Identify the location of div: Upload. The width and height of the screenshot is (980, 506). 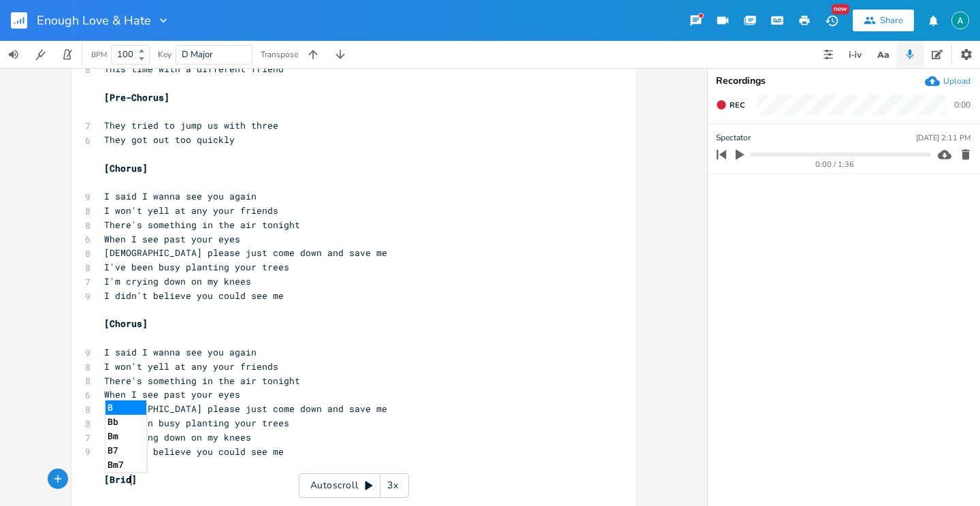
(957, 81).